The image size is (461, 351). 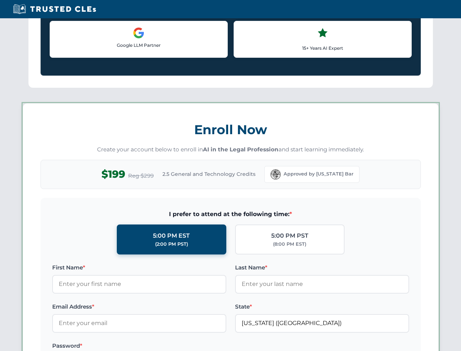 I want to click on p: Google LLM Partner, so click(x=139, y=45).